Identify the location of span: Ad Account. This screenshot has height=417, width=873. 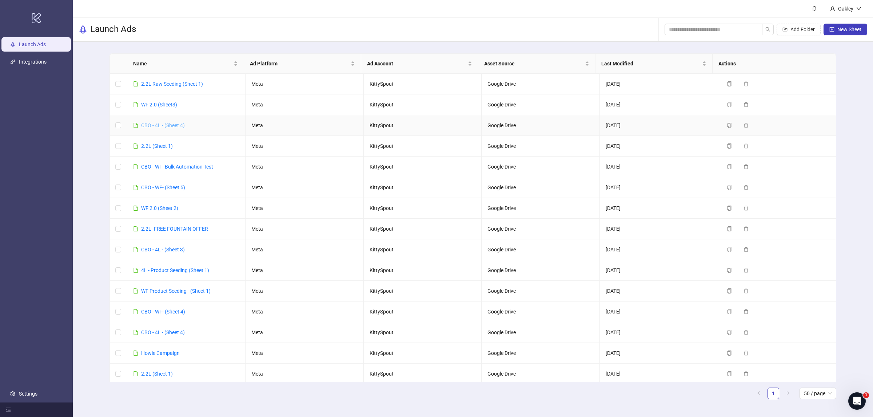
(416, 64).